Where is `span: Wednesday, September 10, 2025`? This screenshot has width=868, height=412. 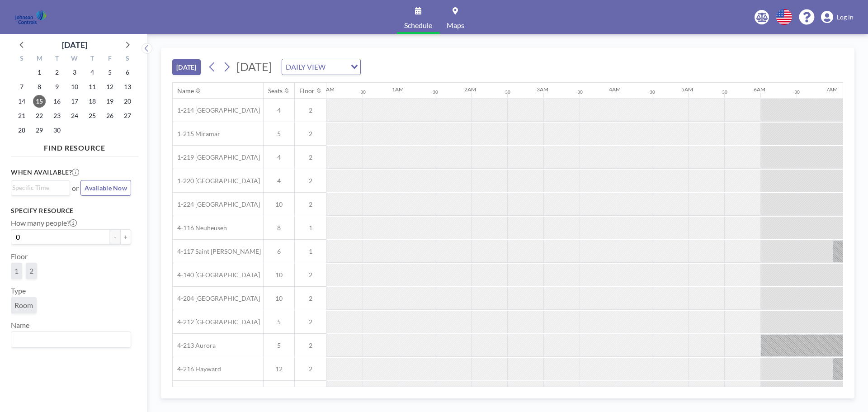
span: Wednesday, September 10, 2025 is located at coordinates (74, 87).